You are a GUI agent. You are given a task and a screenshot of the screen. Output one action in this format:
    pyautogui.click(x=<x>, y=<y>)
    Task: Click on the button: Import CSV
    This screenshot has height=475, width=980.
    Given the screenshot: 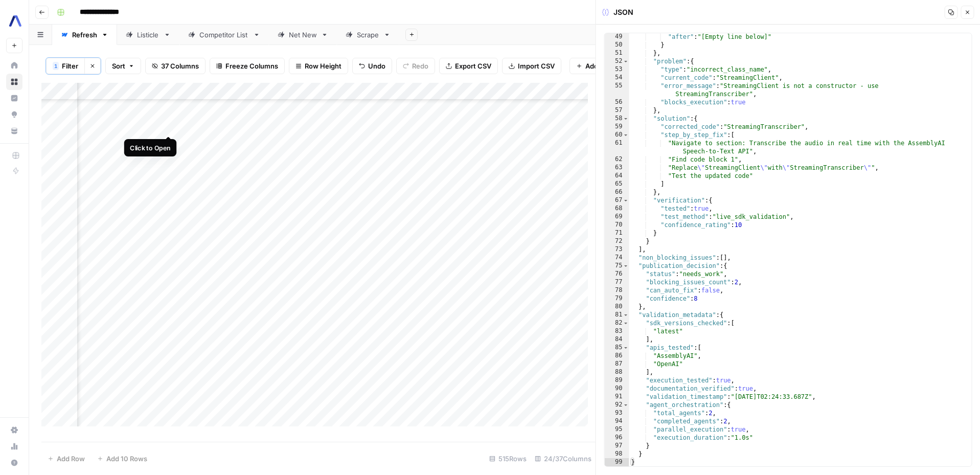 What is the action you would take?
    pyautogui.click(x=532, y=66)
    